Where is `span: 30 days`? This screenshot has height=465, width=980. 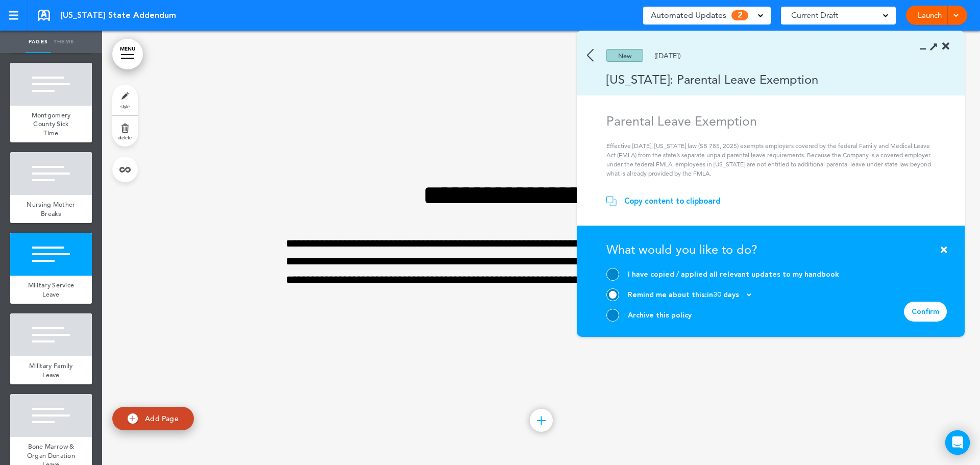 span: 30 days is located at coordinates (726, 295).